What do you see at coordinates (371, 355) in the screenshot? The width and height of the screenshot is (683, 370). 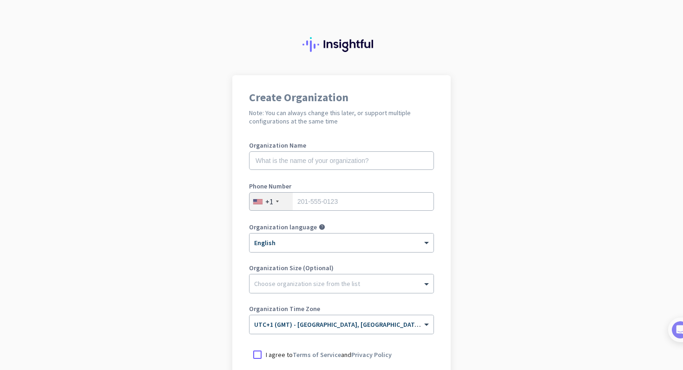 I see `a: Privacy Policy` at bounding box center [371, 355].